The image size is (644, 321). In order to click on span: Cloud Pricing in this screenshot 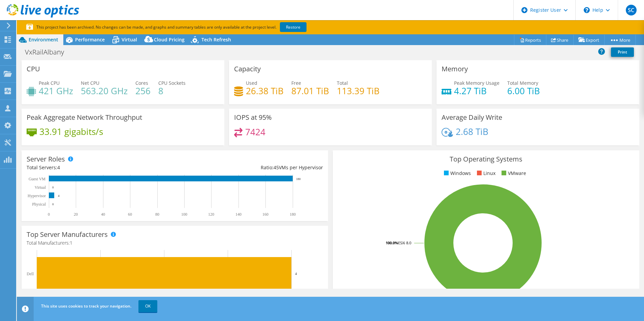, I will do `click(169, 39)`.